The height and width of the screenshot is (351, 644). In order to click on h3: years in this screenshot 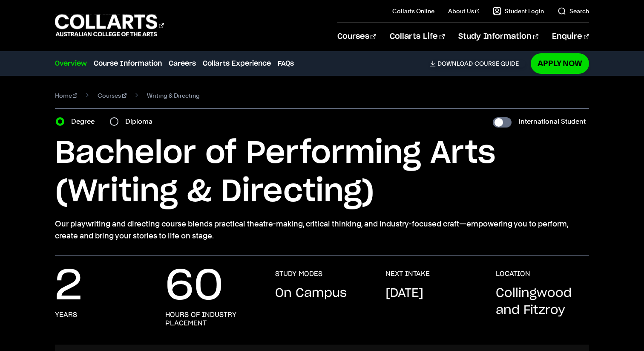, I will do `click(66, 315)`.